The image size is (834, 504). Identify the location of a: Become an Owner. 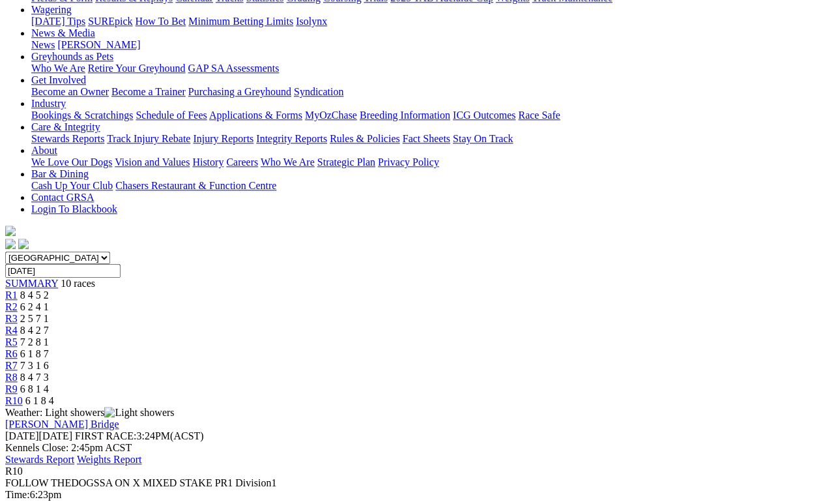
(70, 91).